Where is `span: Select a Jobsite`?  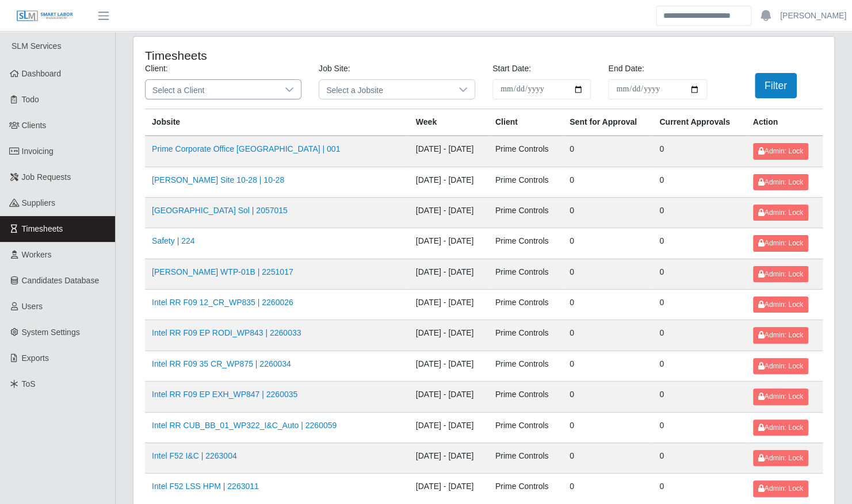
span: Select a Jobsite is located at coordinates (385, 89).